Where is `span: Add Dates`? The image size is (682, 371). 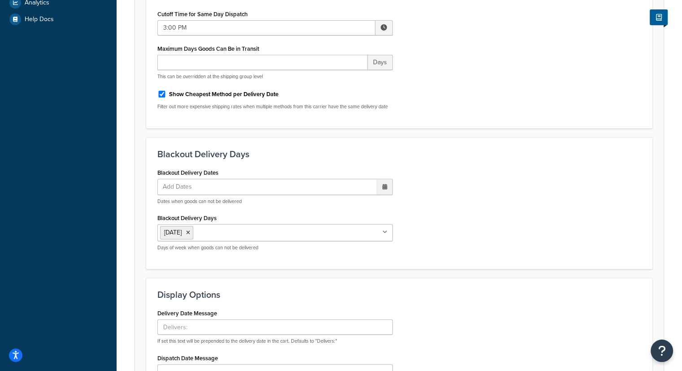
span: Add Dates is located at coordinates (182, 187).